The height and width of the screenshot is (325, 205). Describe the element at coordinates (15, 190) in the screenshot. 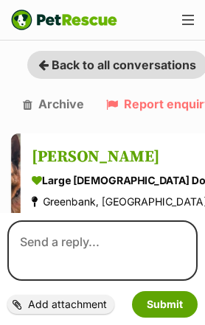

I see `img: Zane` at that location.